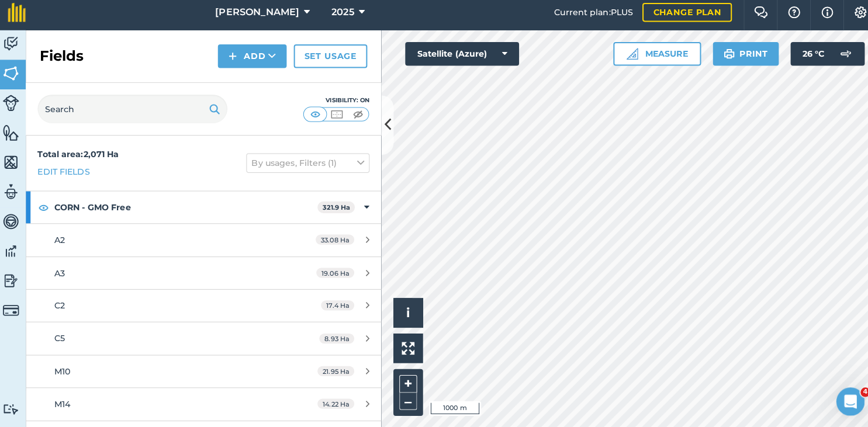 This screenshot has height=427, width=868. I want to click on a: C58.93 Ha, so click(205, 339).